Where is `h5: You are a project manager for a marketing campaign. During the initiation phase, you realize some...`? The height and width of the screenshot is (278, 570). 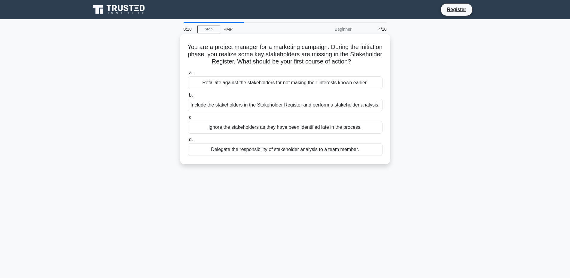 h5: You are a project manager for a marketing campaign. During the initiation phase, you realize some... is located at coordinates (285, 54).